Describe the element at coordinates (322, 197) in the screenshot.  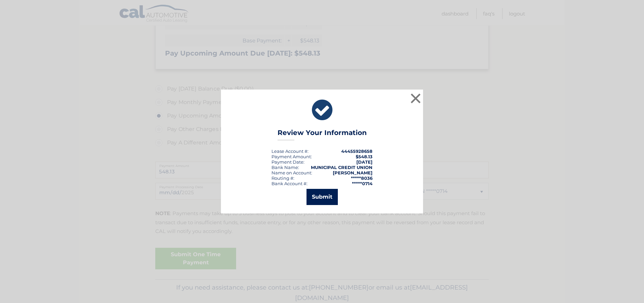
I see `button: Submit` at that location.